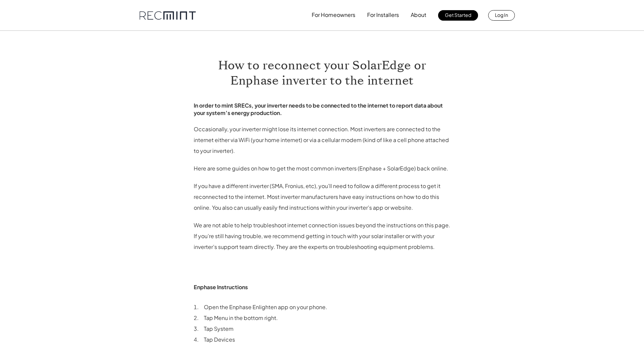  What do you see at coordinates (327, 318) in the screenshot?
I see `p: Tap Menu in the bottom right.` at bounding box center [327, 318].